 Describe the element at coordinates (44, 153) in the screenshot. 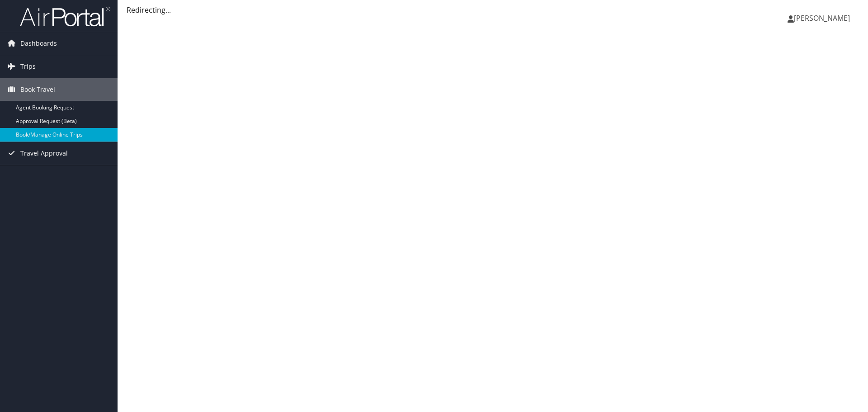

I see `span: Travel Approval` at that location.